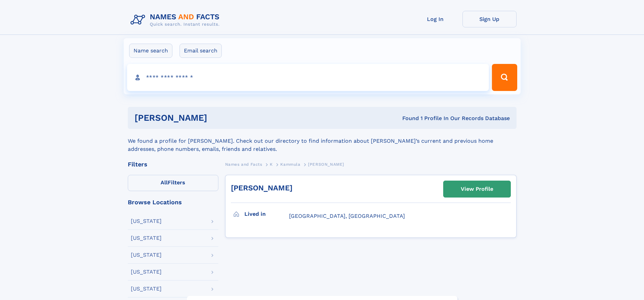  What do you see at coordinates (176, 20) in the screenshot?
I see `img: Logo Names and Facts` at bounding box center [176, 20].